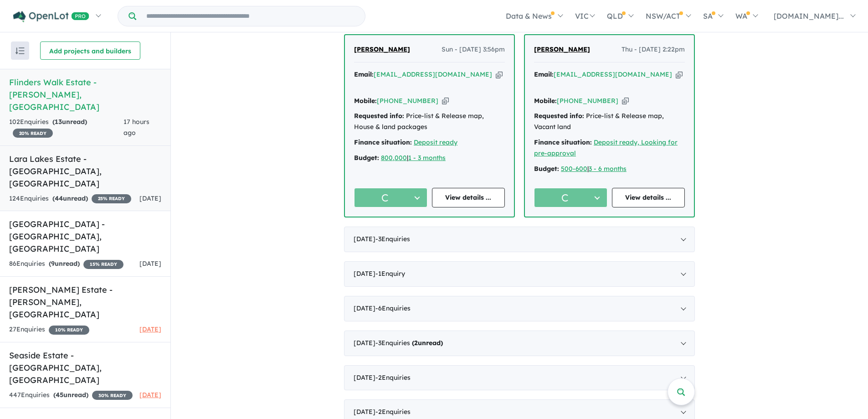 This screenshot has height=419, width=868. What do you see at coordinates (393, 308) in the screenshot?
I see `span: - 6 Enquir ies` at bounding box center [393, 308].